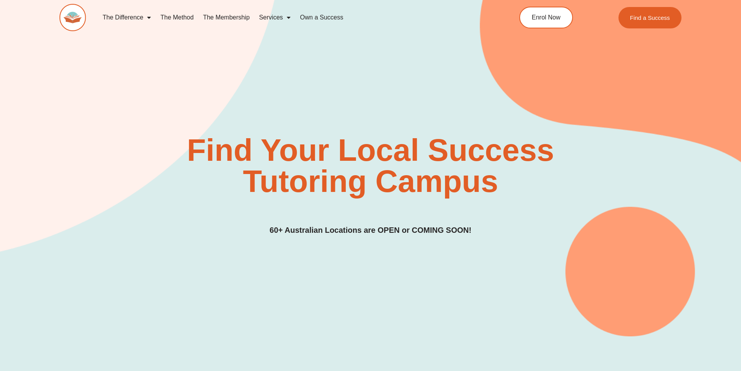 The image size is (741, 371). I want to click on h3: 60+ Australian Locations are OPEN or COMING SOON!, so click(370, 230).